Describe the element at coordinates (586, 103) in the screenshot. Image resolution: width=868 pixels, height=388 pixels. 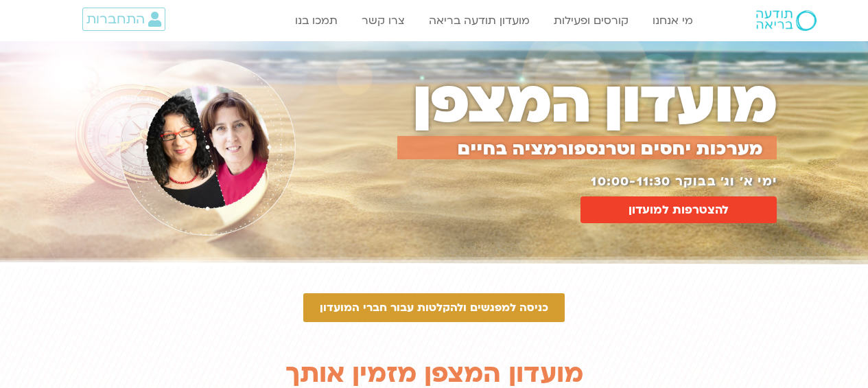
I see `div: מועדון המצפן` at that location.